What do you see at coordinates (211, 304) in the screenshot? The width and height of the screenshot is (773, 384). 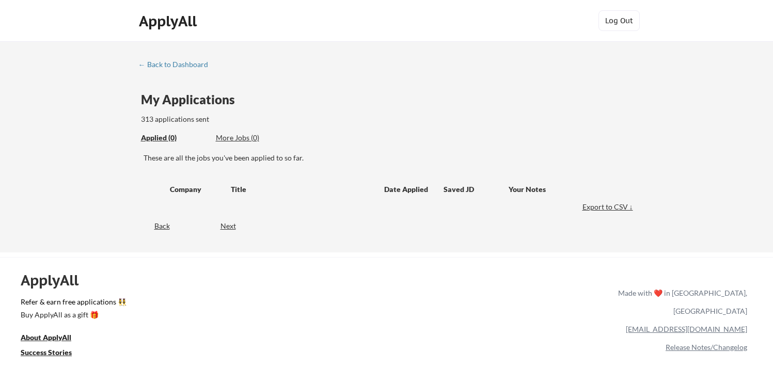 I see `a: Refer & earn free applications 👯‍♀️` at bounding box center [211, 304].